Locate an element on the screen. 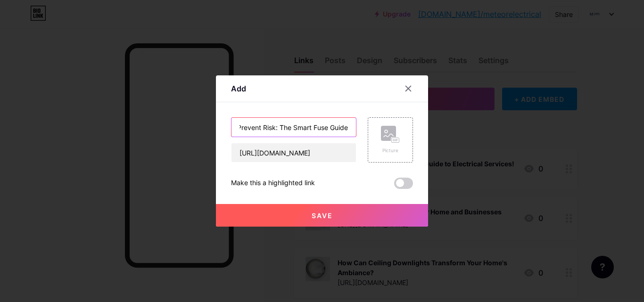 Image resolution: width=644 pixels, height=302 pixels. div: Add is located at coordinates (239, 89).